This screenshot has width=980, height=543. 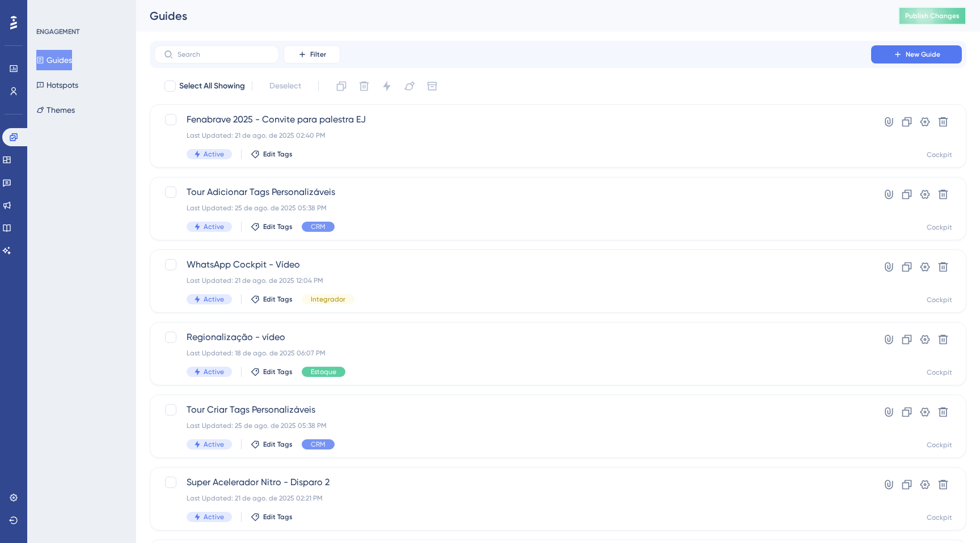 What do you see at coordinates (933, 16) in the screenshot?
I see `button: Publish Changes` at bounding box center [933, 16].